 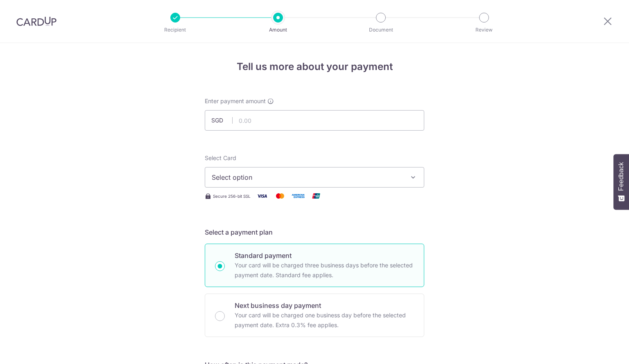 I want to click on input: 0.00, so click(x=314, y=121).